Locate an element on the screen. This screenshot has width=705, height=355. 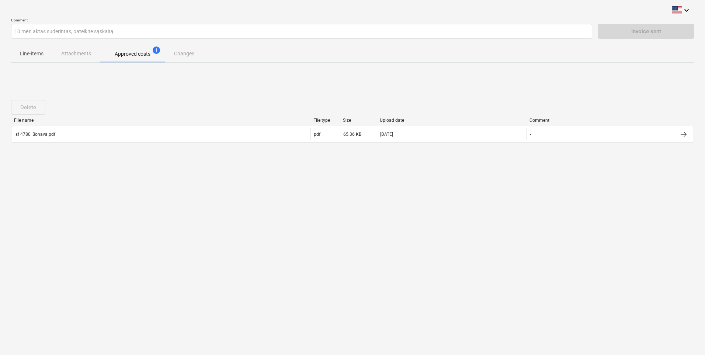
div: 65.36 KB is located at coordinates (352, 134).